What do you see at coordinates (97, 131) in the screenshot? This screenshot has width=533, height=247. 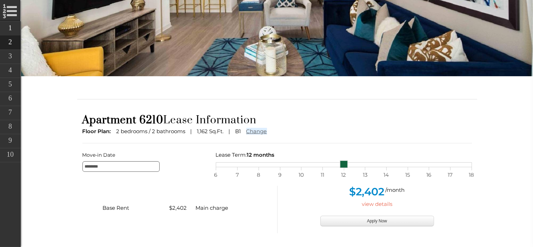 I see `span: Floor Plan:` at bounding box center [97, 131].